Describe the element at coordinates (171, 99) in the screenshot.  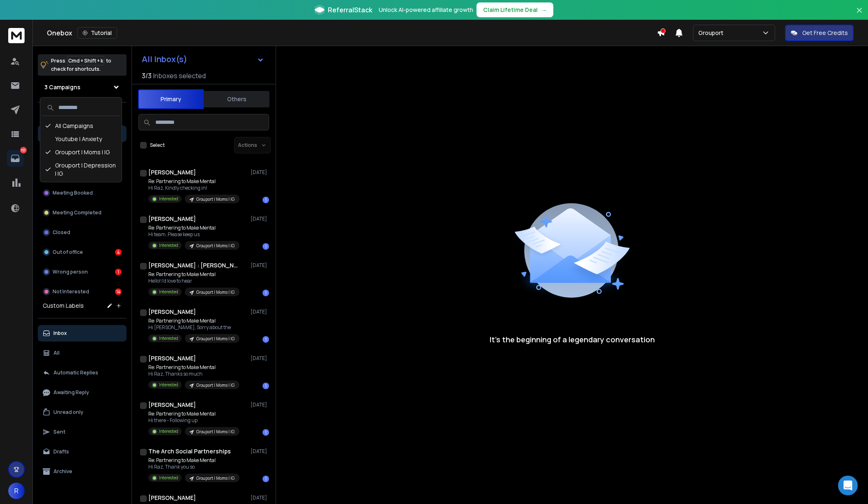
I see `button: Primary` at that location.